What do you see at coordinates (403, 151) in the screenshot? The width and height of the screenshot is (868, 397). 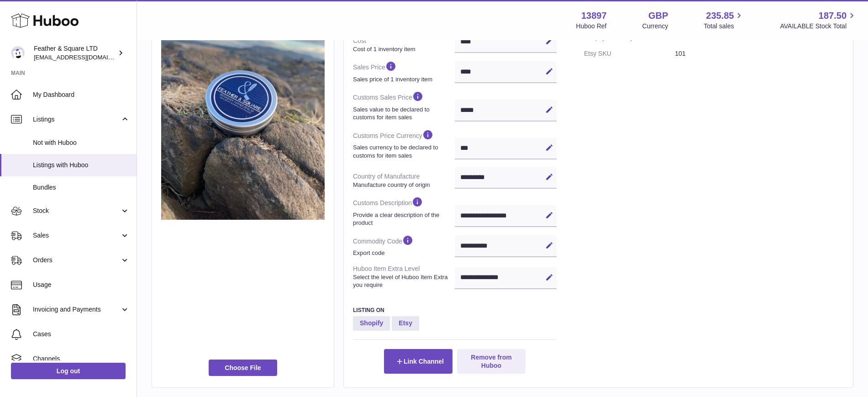 I see `strong: Sales currency to be declared to customs for item sales` at bounding box center [403, 151].